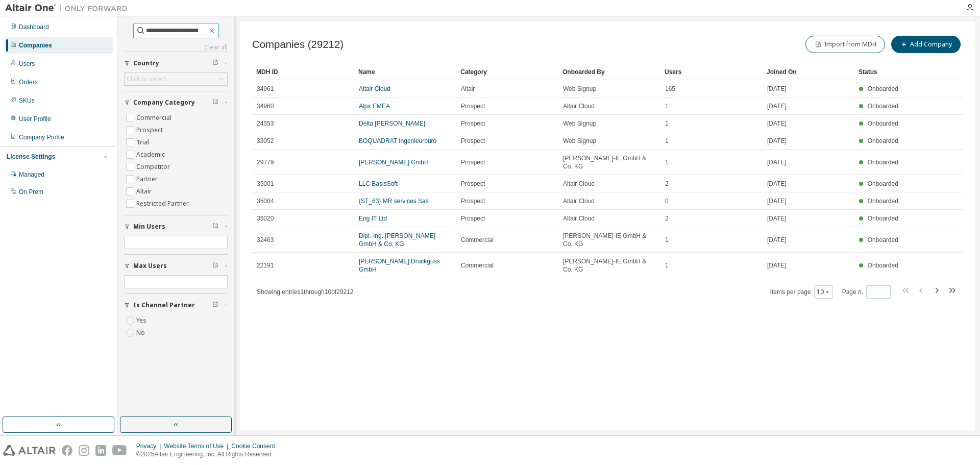 Image resolution: width=980 pixels, height=465 pixels. I want to click on div: Website Terms of Use, so click(198, 446).